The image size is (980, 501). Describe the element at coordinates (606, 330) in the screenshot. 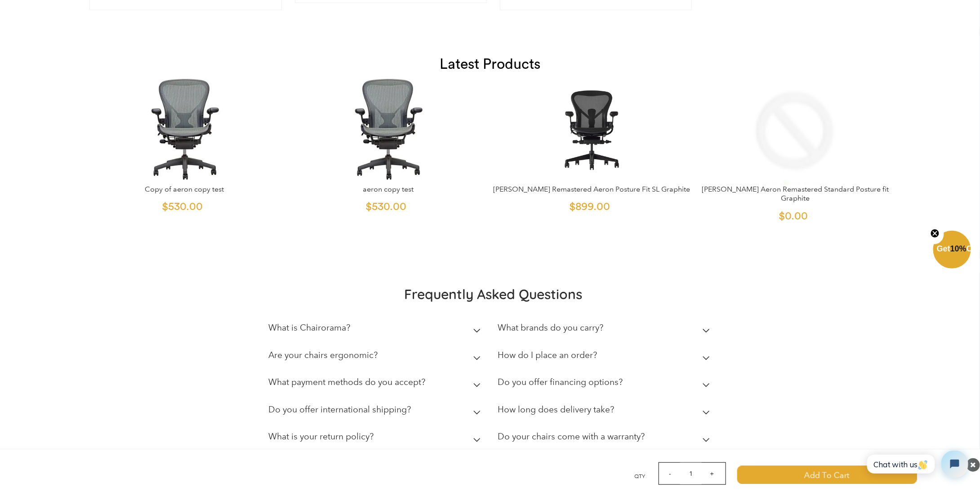

I see `summary: What brands do you carry?` at that location.